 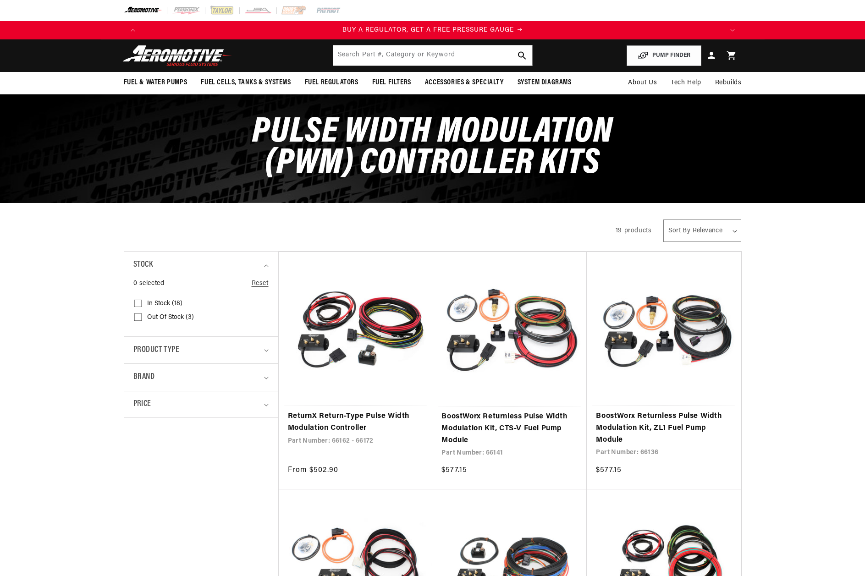 What do you see at coordinates (260, 284) in the screenshot?
I see `a: Reset` at bounding box center [260, 284].